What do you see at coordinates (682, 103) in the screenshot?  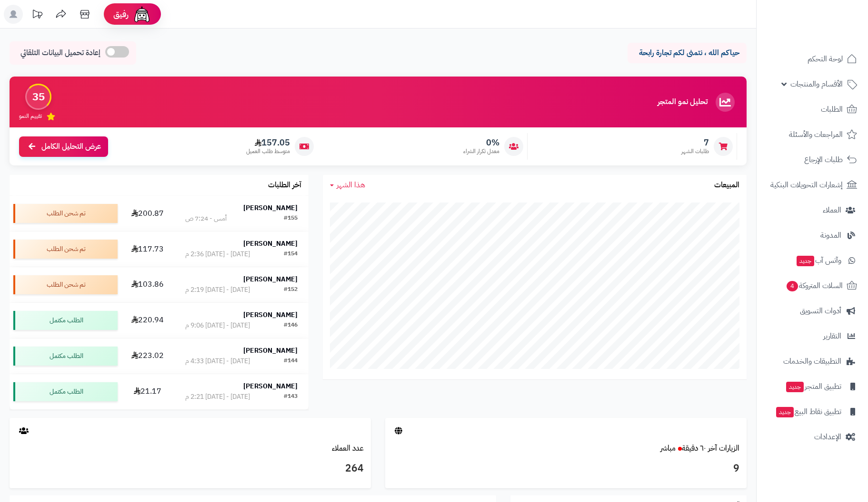 I see `h3: تحليل نمو المتجر` at bounding box center [682, 103].